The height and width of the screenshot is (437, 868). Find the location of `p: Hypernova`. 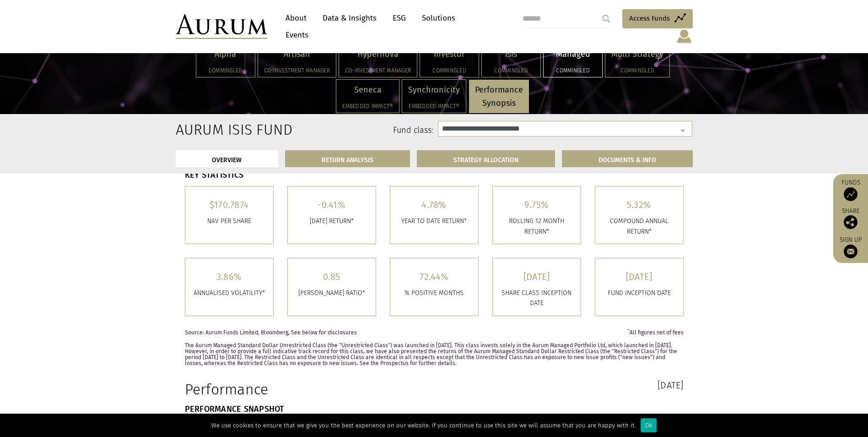

p: Hypernova is located at coordinates (378, 54).